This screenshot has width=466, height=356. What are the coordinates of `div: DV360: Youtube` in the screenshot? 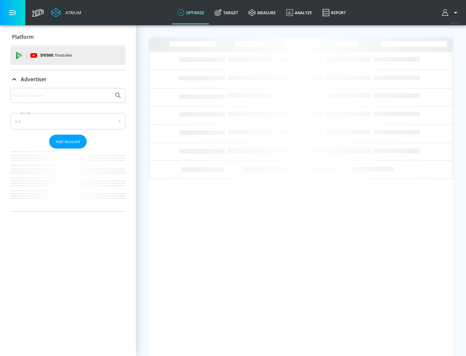 It's located at (68, 55).